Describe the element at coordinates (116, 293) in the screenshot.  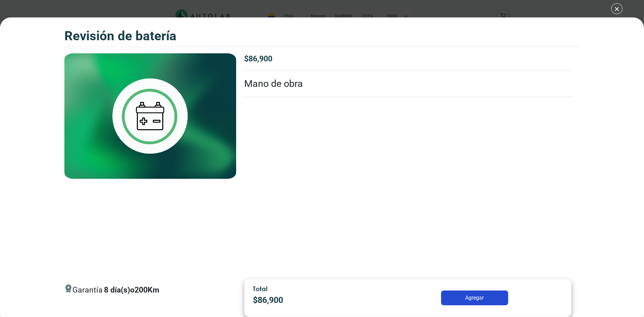
I see `span: Garantía` at that location.